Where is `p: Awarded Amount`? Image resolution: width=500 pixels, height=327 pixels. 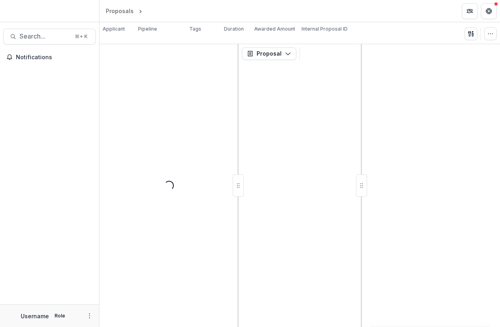
p: Awarded Amount is located at coordinates (274, 29).